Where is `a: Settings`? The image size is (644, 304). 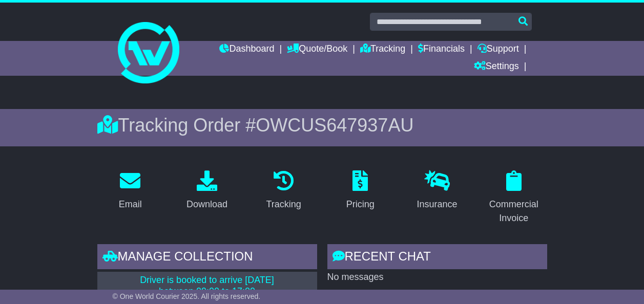
a: Settings is located at coordinates (496, 67).